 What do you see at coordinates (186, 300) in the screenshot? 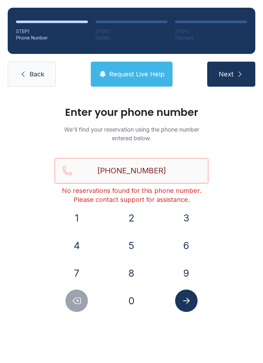
I see `button: Submit lookup form` at bounding box center [186, 300].